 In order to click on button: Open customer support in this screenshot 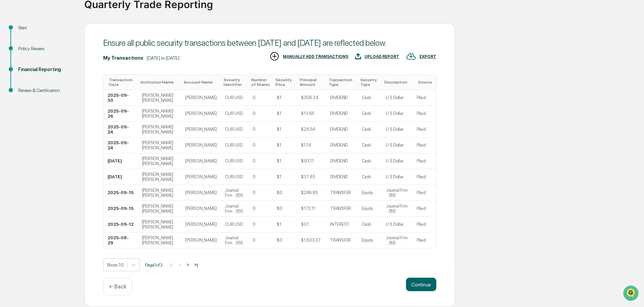, I will do `click(8, 8)`.